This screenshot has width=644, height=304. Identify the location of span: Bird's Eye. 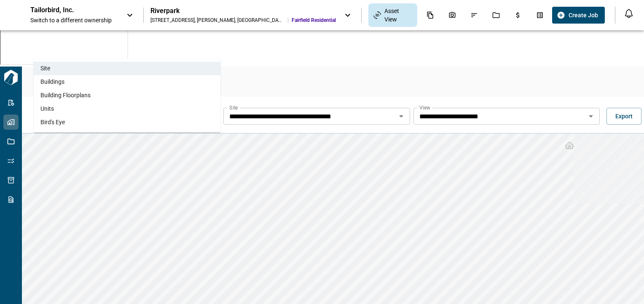
(53, 122).